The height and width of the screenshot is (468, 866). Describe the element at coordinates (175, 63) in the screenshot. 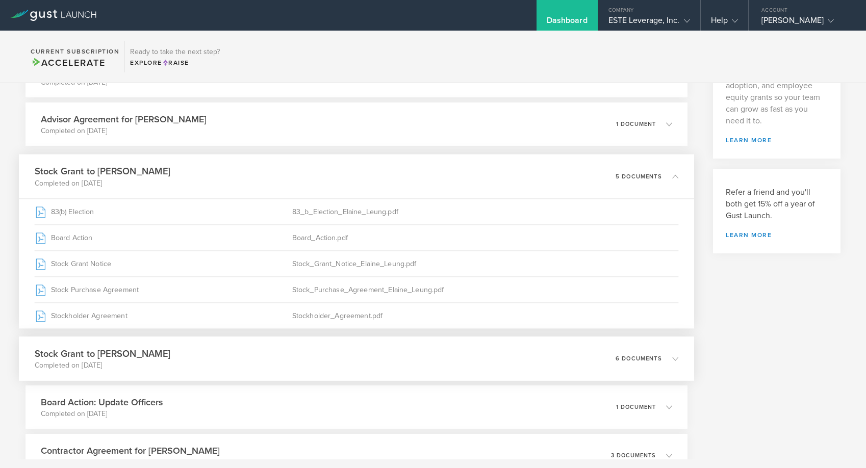

I see `div: Explore` at that location.